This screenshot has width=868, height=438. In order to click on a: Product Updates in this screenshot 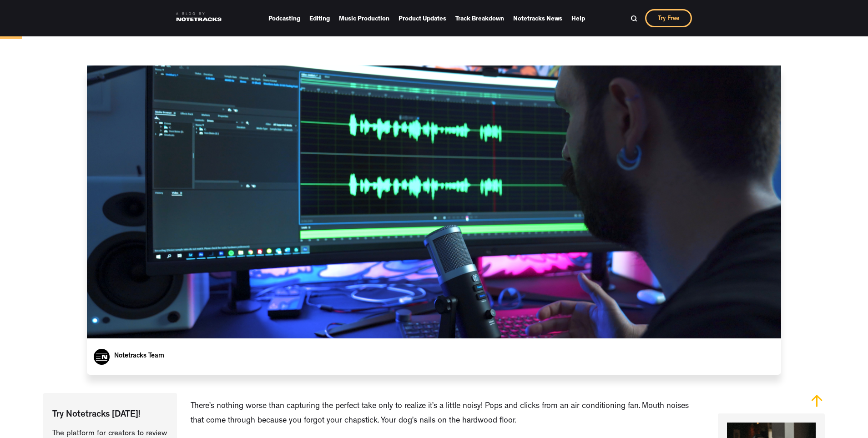, I will do `click(422, 18)`.